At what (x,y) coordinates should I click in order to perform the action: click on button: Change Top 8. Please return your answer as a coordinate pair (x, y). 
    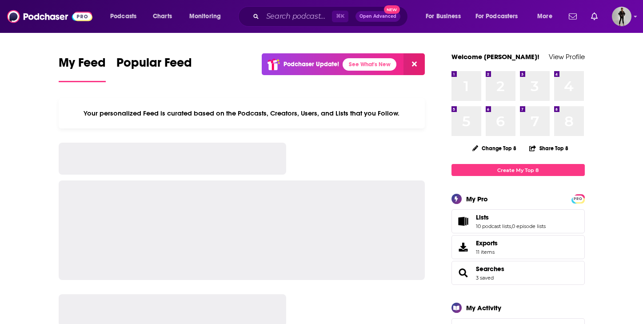
    Looking at the image, I should click on (494, 148).